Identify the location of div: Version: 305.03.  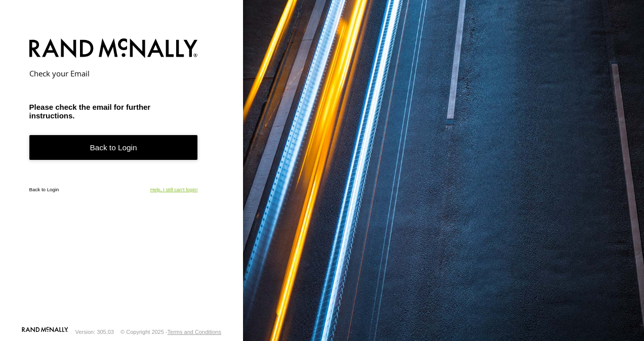
(95, 332).